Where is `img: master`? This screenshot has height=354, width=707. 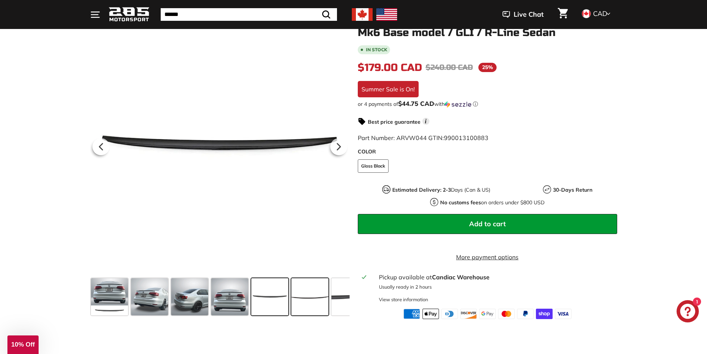 img: master is located at coordinates (506, 314).